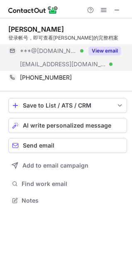 This screenshot has width=132, height=266. I want to click on button: save-profile-one-click, so click(68, 105).